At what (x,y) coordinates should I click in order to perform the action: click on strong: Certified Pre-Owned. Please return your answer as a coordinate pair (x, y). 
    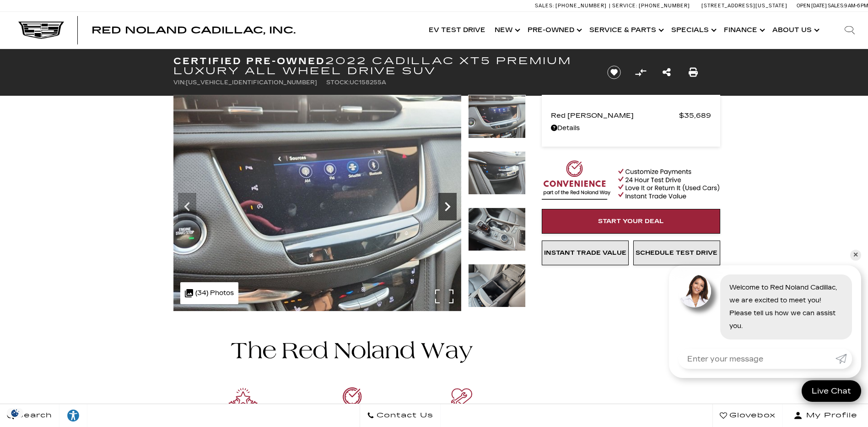
    Looking at the image, I should click on (250, 61).